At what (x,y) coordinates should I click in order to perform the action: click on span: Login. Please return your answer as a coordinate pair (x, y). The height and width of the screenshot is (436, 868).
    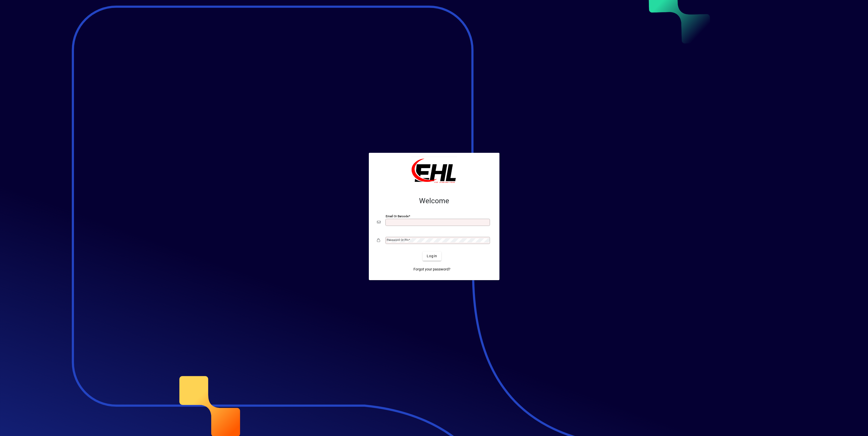
    Looking at the image, I should click on (432, 256).